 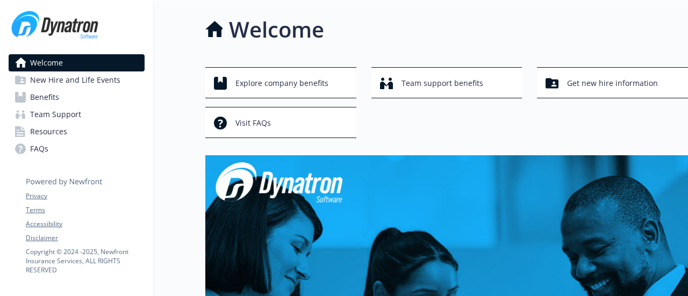 What do you see at coordinates (612, 83) in the screenshot?
I see `span: Get new hire information` at bounding box center [612, 83].